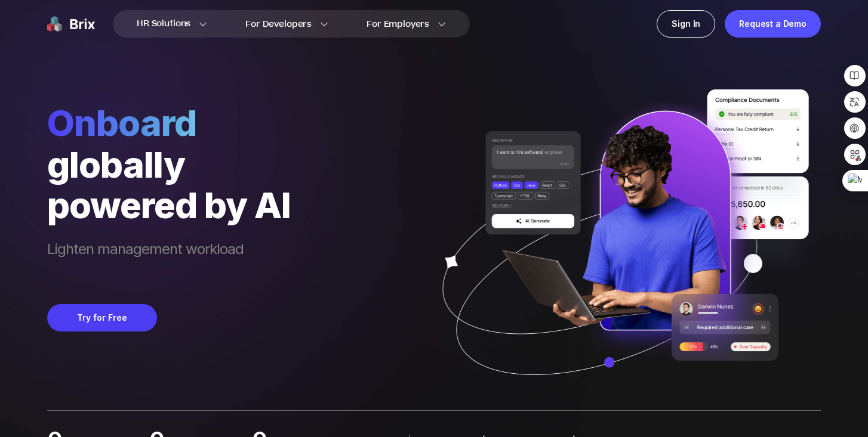 The height and width of the screenshot is (437, 868). Describe the element at coordinates (620, 249) in the screenshot. I see `img: ai generate` at that location.